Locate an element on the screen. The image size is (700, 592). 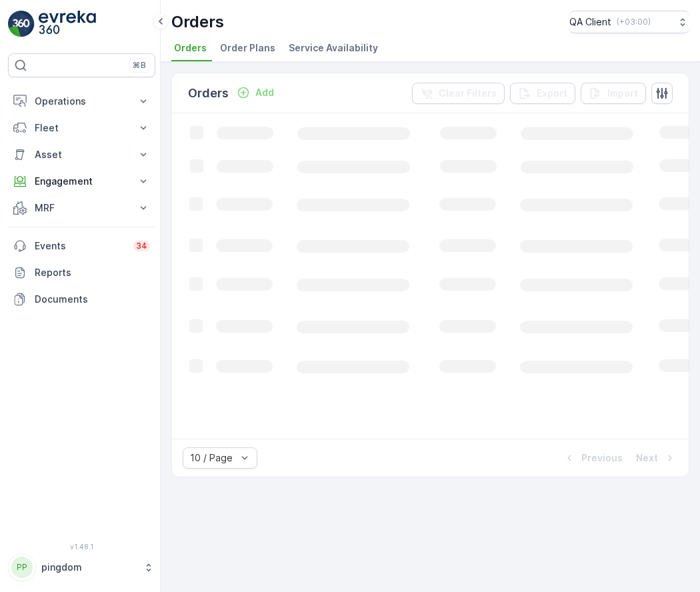
a: Reports is located at coordinates (81, 273).